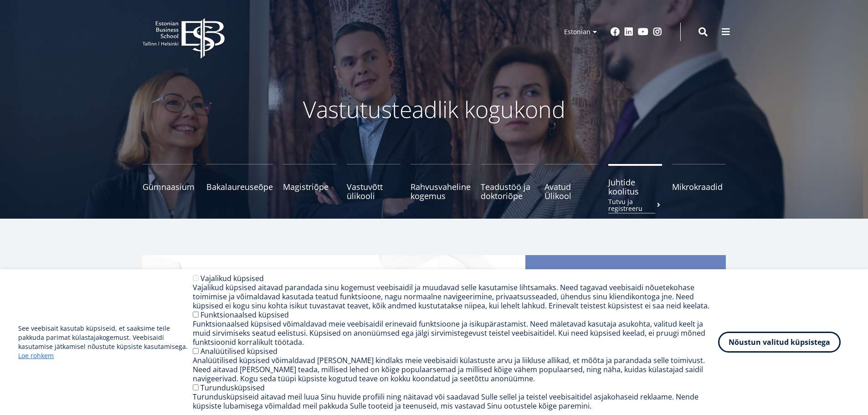 The image size is (868, 415). Describe the element at coordinates (642, 32) in the screenshot. I see `a: Youtube` at that location.